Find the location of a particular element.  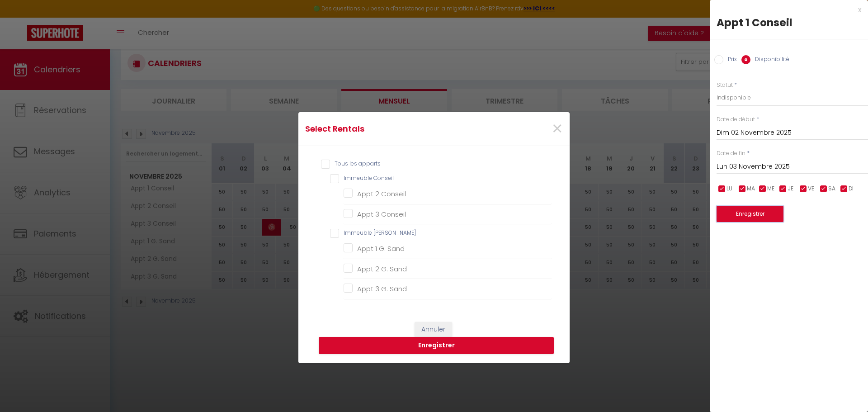

span: MA is located at coordinates (751, 189).